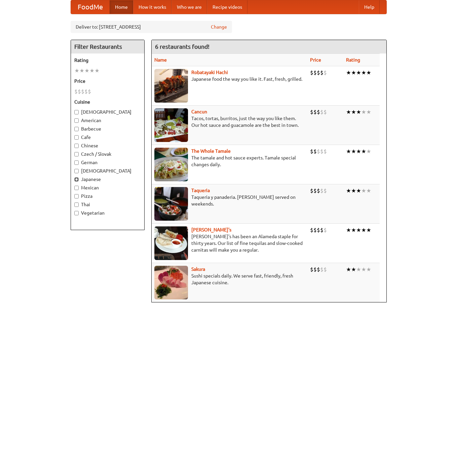  I want to click on a: Who we are, so click(189, 7).